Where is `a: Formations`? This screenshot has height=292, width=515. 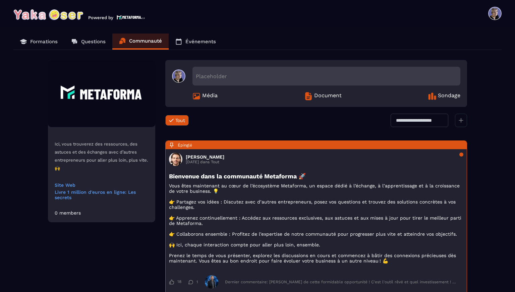
a: Formations is located at coordinates (39, 42).